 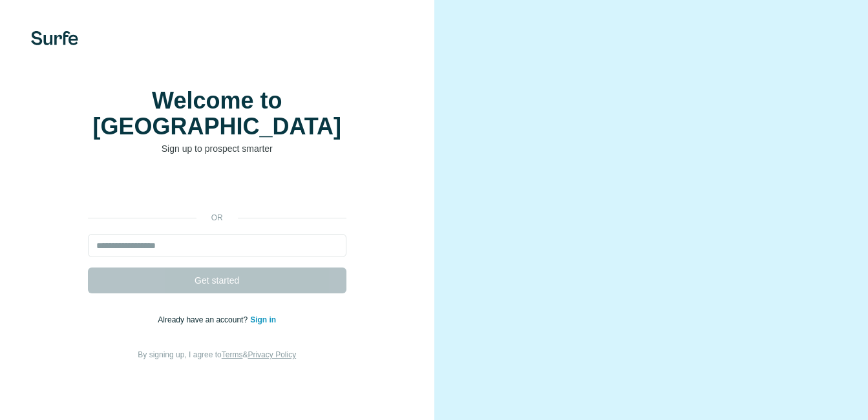 What do you see at coordinates (217, 149) in the screenshot?
I see `p: Sign up to prospect smarter` at bounding box center [217, 149].